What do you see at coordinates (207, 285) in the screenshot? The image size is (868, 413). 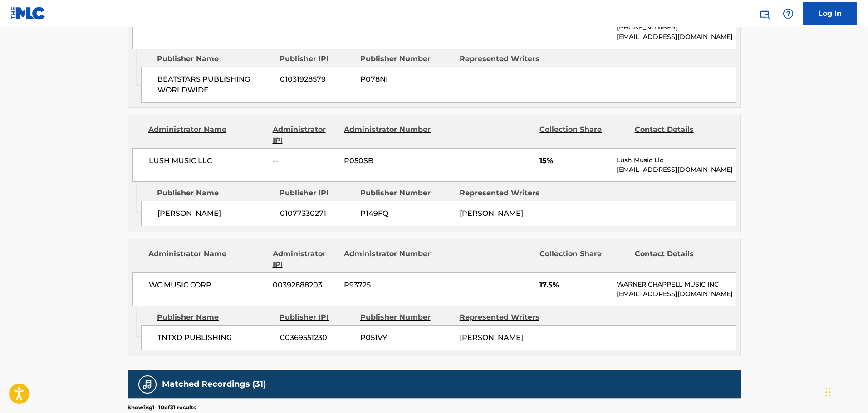 I see `span: WC MUSIC CORP.` at bounding box center [207, 285].